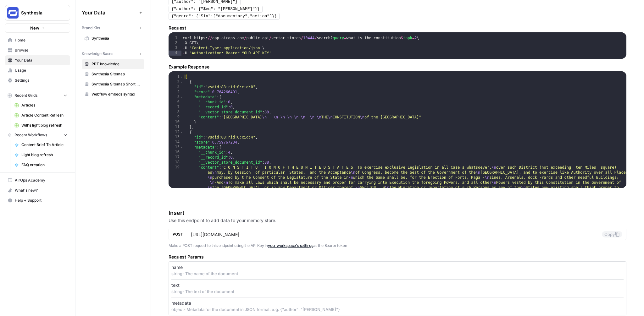  Describe the element at coordinates (41, 50) in the screenshot. I see `span: Browse` at that location.